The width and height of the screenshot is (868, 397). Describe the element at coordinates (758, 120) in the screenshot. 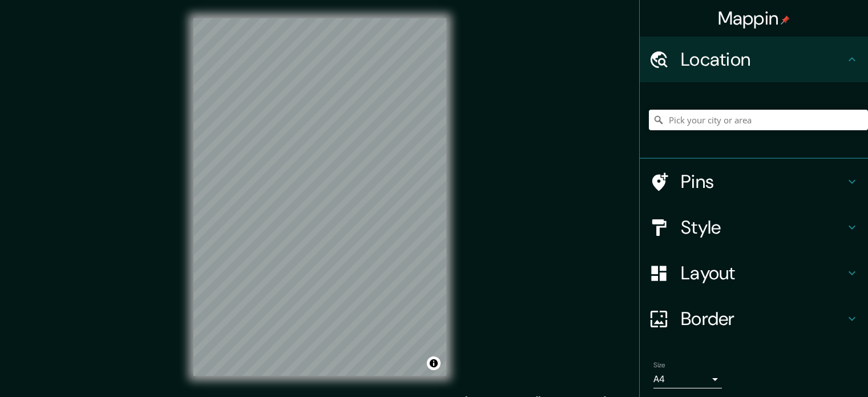

I see `input: Pick your city or area` at that location.